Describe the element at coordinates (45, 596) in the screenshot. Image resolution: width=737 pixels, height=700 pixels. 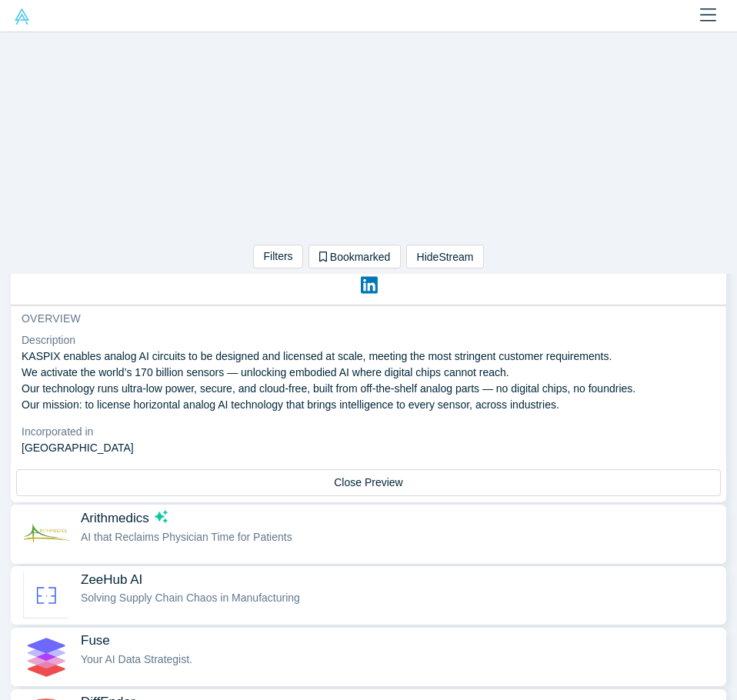
I see `img: ZeeHub AI's Logo` at that location.